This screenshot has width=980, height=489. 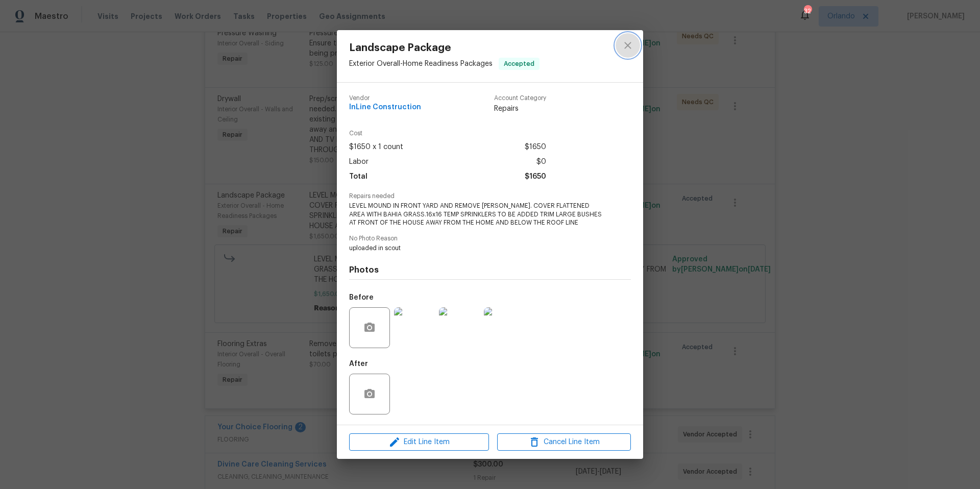 I want to click on button: Cancel Line Item, so click(x=564, y=442).